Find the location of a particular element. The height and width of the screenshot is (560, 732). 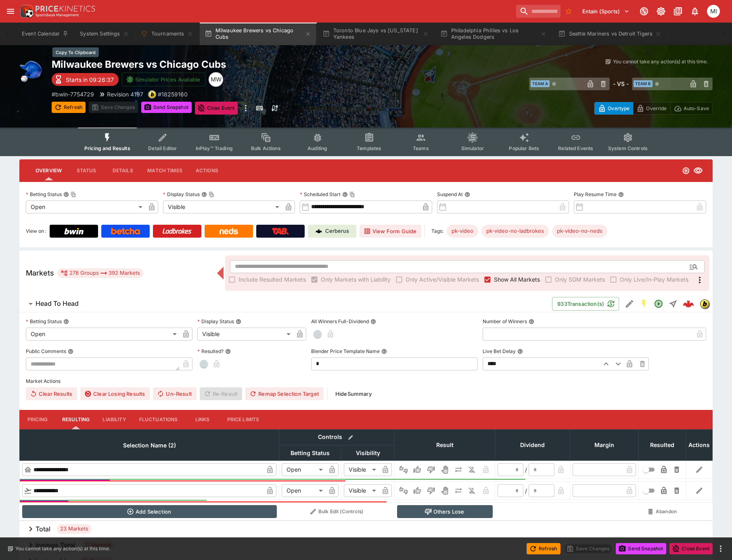

button: Connected to PK is located at coordinates (643, 12).